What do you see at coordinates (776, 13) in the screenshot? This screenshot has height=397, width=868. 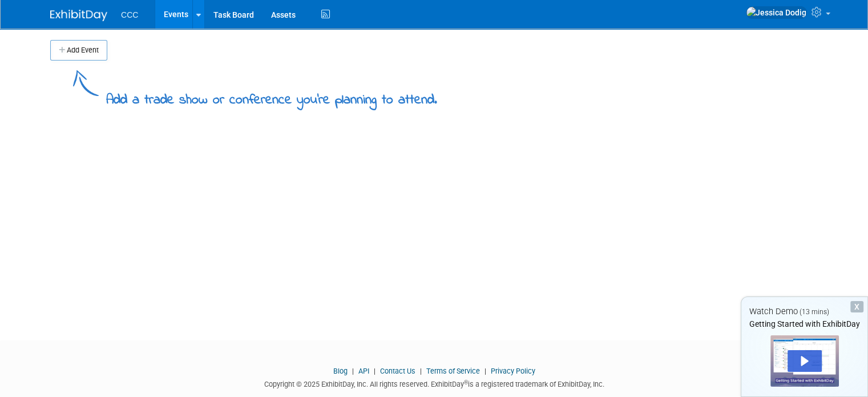 I see `img: Jessica Dodig` at bounding box center [776, 13].